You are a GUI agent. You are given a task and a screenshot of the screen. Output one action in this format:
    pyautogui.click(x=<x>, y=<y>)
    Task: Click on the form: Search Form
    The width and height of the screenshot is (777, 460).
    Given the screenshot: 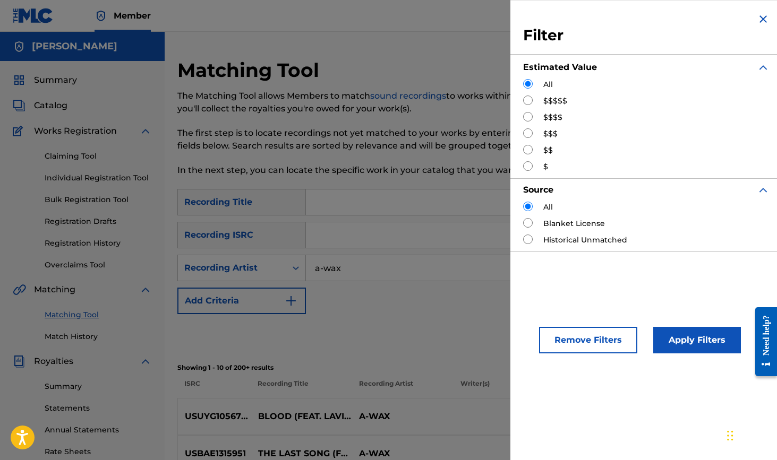 What is the action you would take?
    pyautogui.click(x=471, y=273)
    